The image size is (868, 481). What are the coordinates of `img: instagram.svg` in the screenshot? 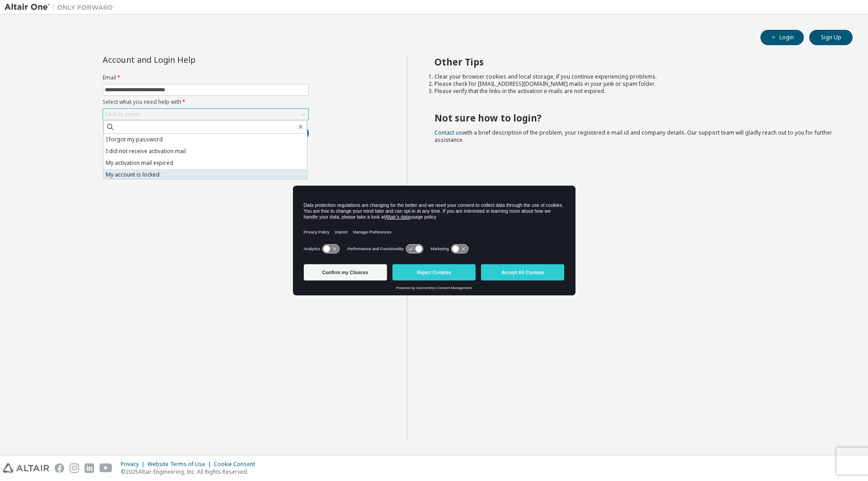 It's located at (74, 468).